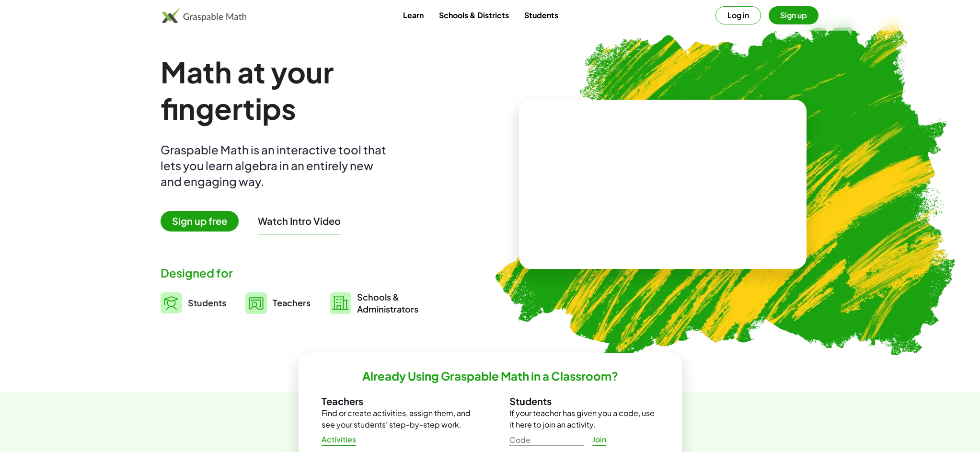 The height and width of the screenshot is (452, 980). Describe the element at coordinates (584, 419) in the screenshot. I see `p: If your teacher has given you a code, use it here to join an activity.` at that location.